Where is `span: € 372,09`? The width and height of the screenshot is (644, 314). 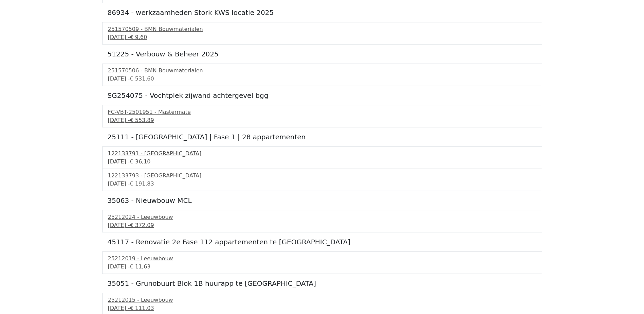 span: € 372,09 is located at coordinates (142, 225).